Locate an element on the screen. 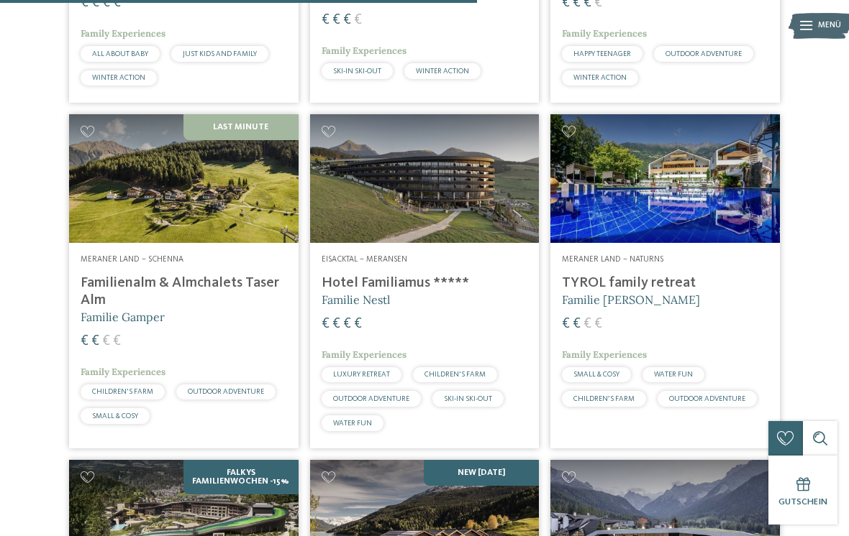  span: HAPPY TEENAGER is located at coordinates (602, 54).